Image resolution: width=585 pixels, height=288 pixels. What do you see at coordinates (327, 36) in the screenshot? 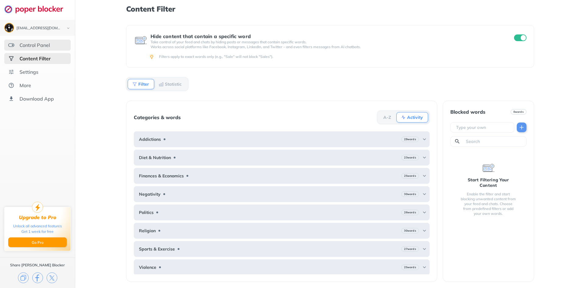
I see `div: Hide content that contain a specific word` at bounding box center [327, 36].